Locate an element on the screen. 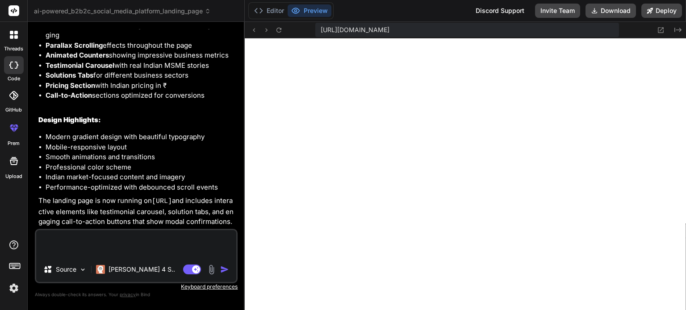  li: sections optimized for conversions is located at coordinates (141, 96).